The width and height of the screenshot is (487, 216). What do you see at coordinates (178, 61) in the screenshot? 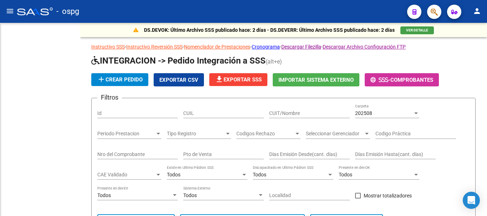
I see `span: INTEGRACION -> Pedido Integración a SSS` at bounding box center [178, 61].